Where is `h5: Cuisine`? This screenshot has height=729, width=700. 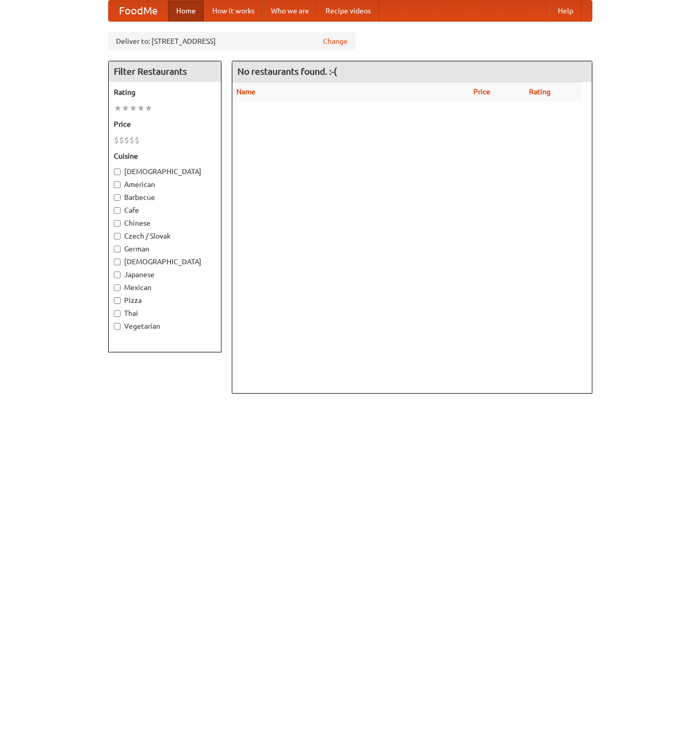 h5: Cuisine is located at coordinates (165, 156).